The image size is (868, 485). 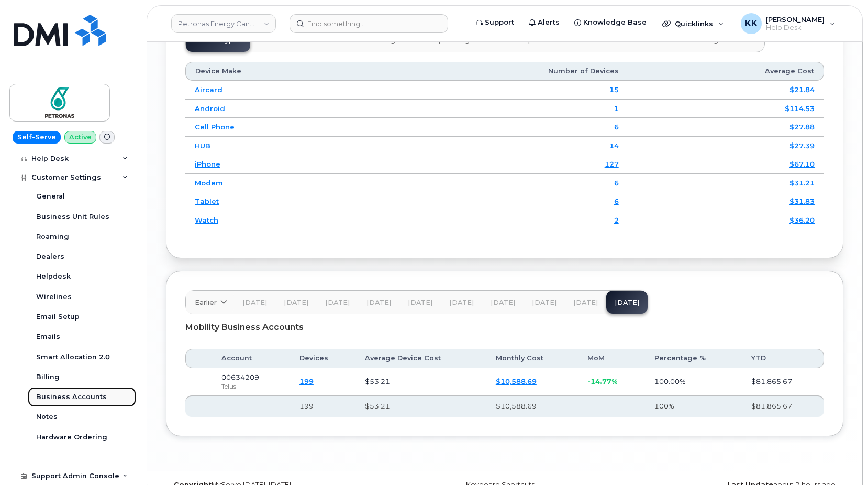 I want to click on a: Android, so click(x=210, y=108).